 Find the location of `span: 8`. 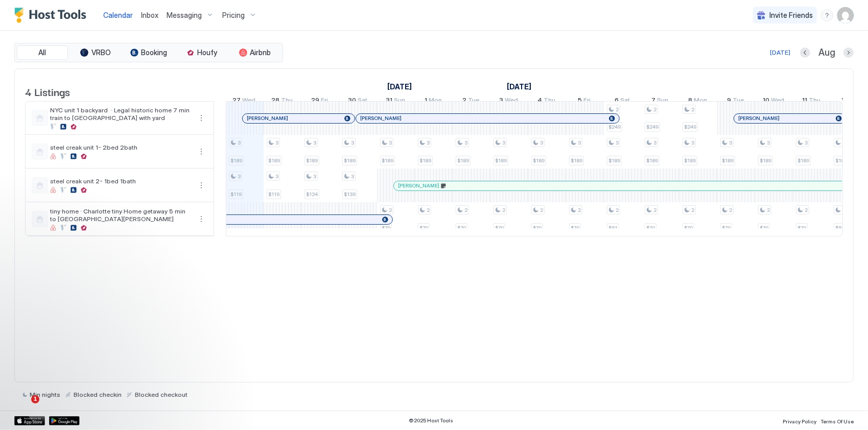

span: 8 is located at coordinates (691, 101).